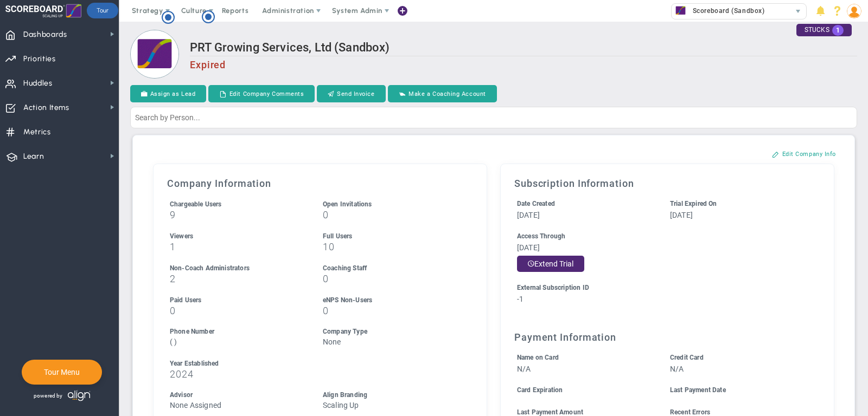 The image size is (868, 416). What do you see at coordinates (320, 183) in the screenshot?
I see `h3: Company Information` at bounding box center [320, 183].